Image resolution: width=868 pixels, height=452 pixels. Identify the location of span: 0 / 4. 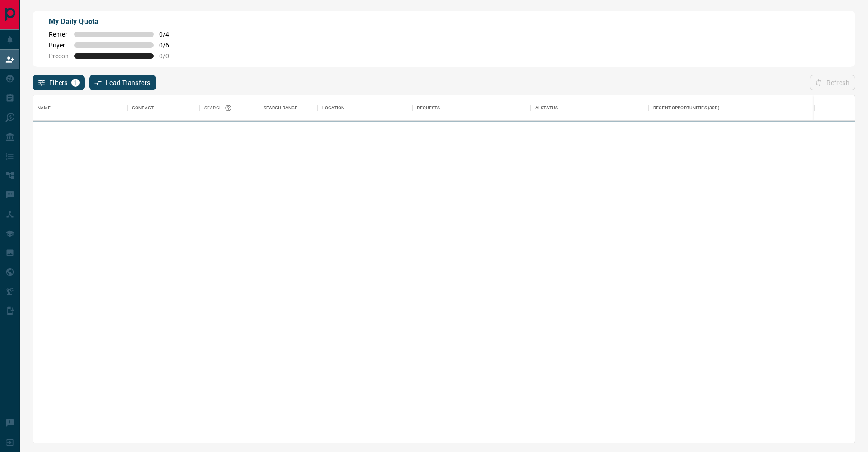
(169, 34).